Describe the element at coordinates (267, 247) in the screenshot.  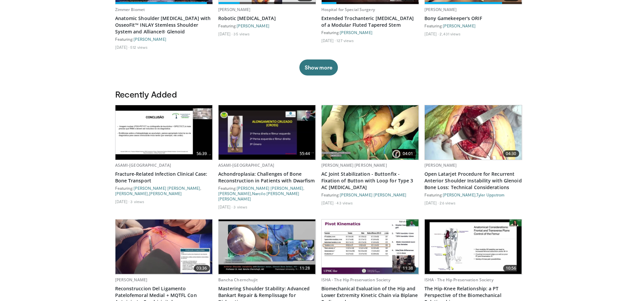
I see `img: 12bfd8a1-61c9-4857-9f26-c8a25e8997c8.620x360_q85_upscale.jpg` at that location.